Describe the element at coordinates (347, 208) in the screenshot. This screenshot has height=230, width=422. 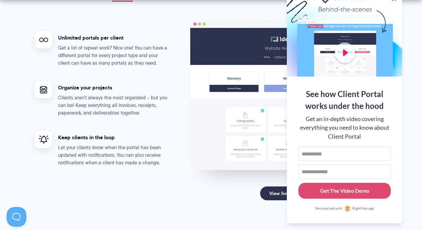
I see `img: Personalized with RightMessage` at that location.